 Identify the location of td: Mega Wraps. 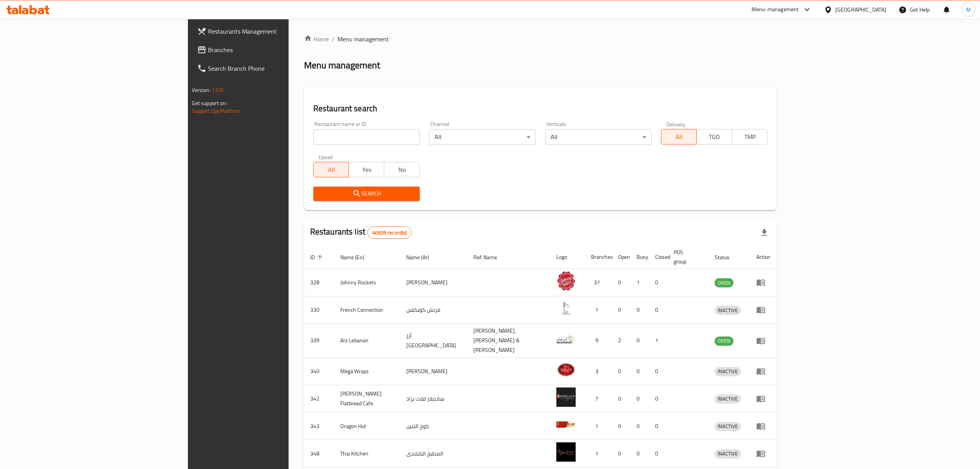
(368, 371).